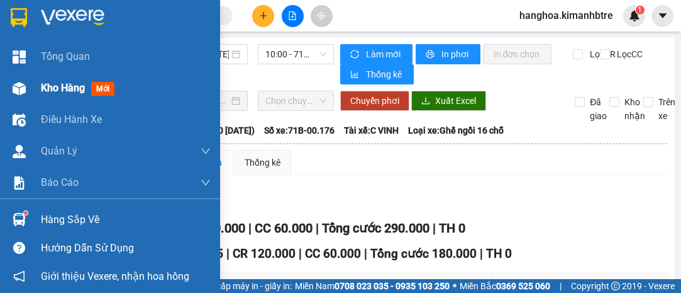 This screenshot has height=293, width=681. Describe the element at coordinates (566, 15) in the screenshot. I see `span: hanghoa.kimanhbtre` at that location.